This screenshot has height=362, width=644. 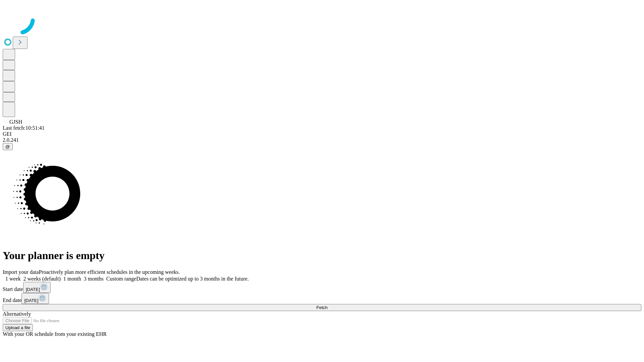 I want to click on span: Custom range, so click(x=121, y=279).